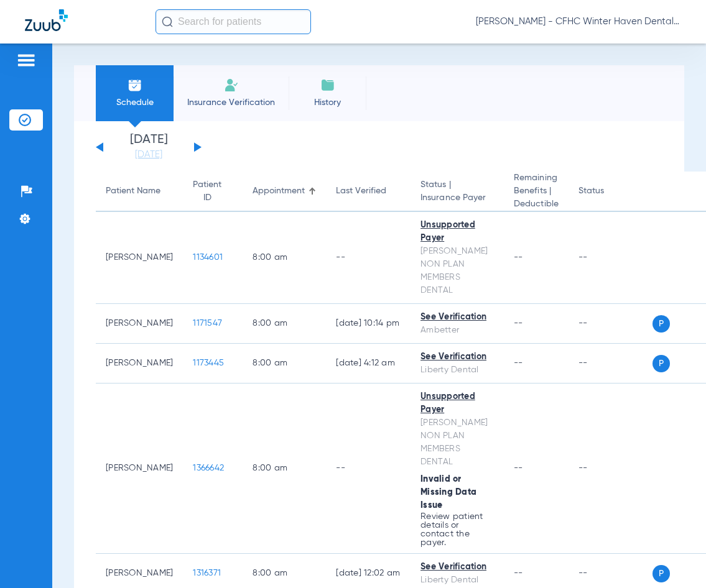 Image resolution: width=706 pixels, height=588 pixels. Describe the element at coordinates (232, 85) in the screenshot. I see `img: Manual Insurance Verification` at that location.